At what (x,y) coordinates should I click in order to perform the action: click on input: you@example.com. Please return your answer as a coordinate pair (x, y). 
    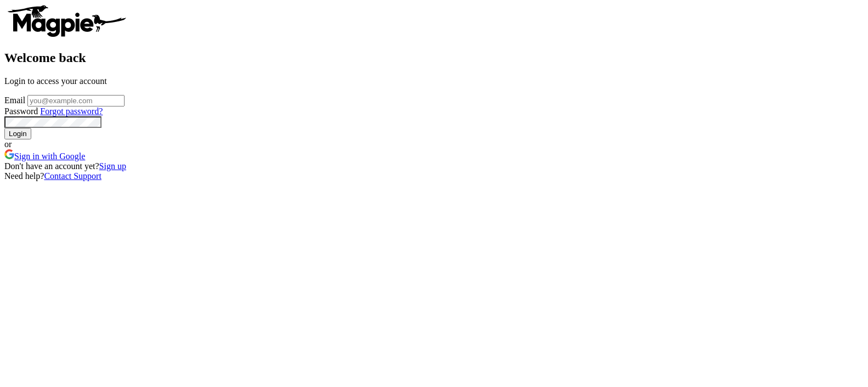
    Looking at the image, I should click on (75, 101).